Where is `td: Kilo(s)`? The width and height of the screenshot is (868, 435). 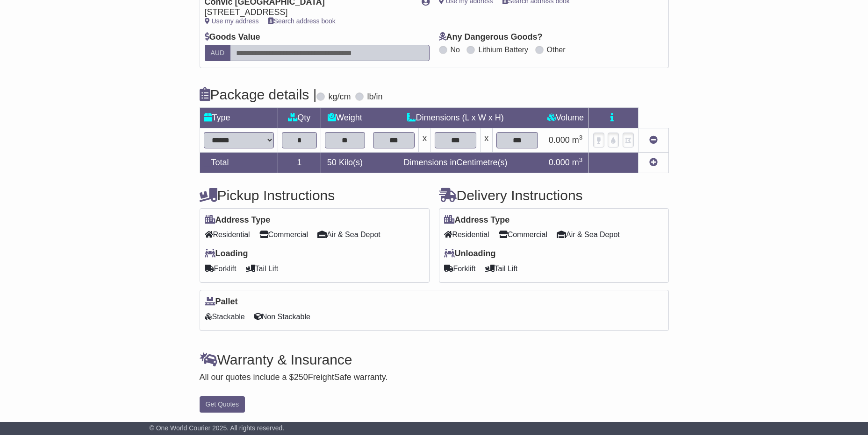 td: Kilo(s) is located at coordinates (345, 163).